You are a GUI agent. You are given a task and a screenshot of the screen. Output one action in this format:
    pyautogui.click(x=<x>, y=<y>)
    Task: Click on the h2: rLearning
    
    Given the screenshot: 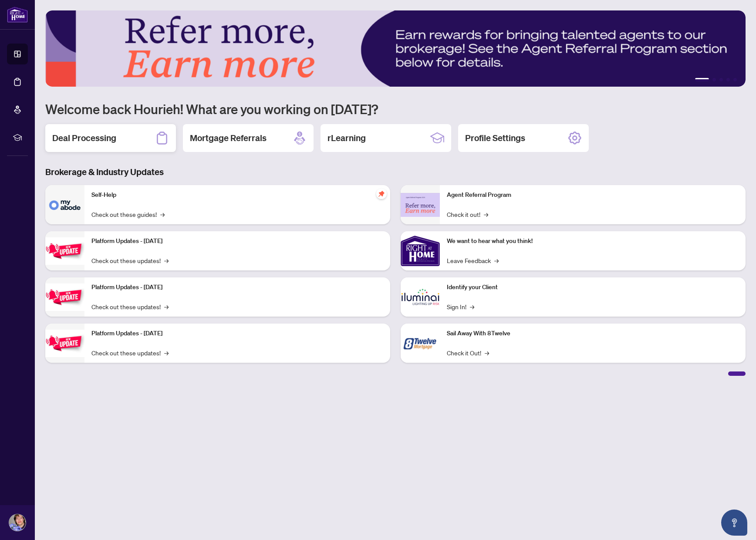 What is the action you would take?
    pyautogui.click(x=347, y=138)
    